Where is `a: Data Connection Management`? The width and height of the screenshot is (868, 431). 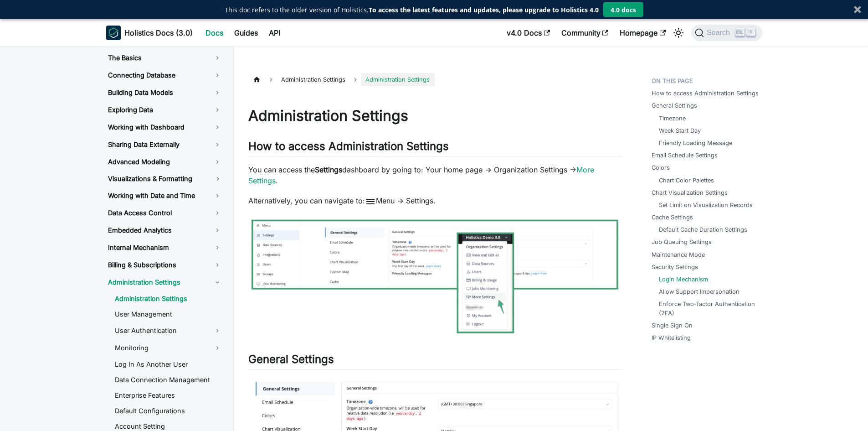
a: Data Connection Management is located at coordinates (168, 380).